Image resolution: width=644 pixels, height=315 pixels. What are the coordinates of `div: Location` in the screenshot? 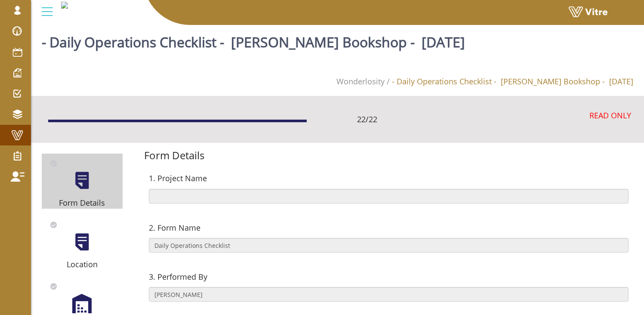 It's located at (82, 264).